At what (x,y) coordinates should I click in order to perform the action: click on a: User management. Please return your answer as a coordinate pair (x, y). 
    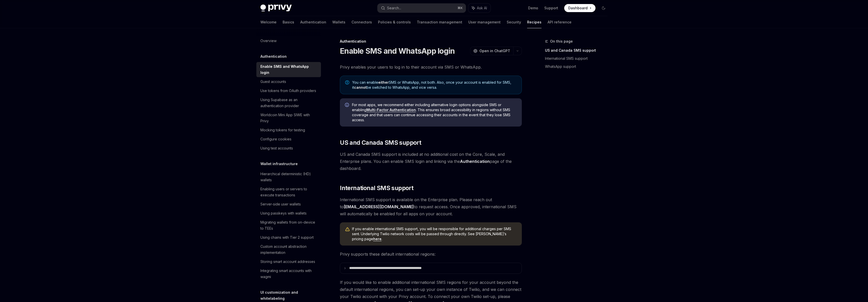
    Looking at the image, I should click on (485, 22).